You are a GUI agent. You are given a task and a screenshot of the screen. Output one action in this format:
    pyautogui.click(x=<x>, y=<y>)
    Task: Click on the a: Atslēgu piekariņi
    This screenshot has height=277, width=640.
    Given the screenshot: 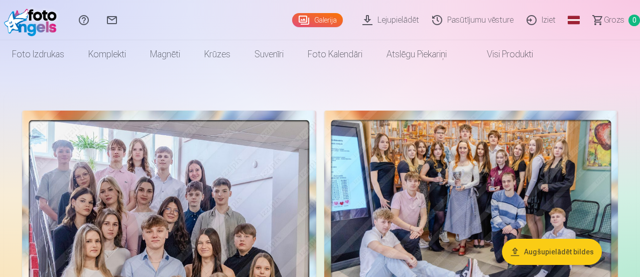 What is the action you would take?
    pyautogui.click(x=417, y=54)
    